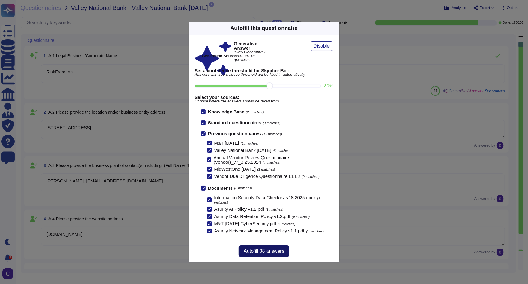 The width and height of the screenshot is (528, 284). Describe the element at coordinates (264, 101) in the screenshot. I see `span: Choose where the answers should be taken from` at that location.